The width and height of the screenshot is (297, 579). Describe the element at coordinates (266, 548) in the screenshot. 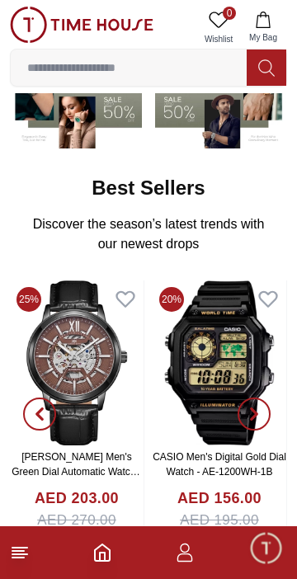

I see `div: Chat Widget` at that location.